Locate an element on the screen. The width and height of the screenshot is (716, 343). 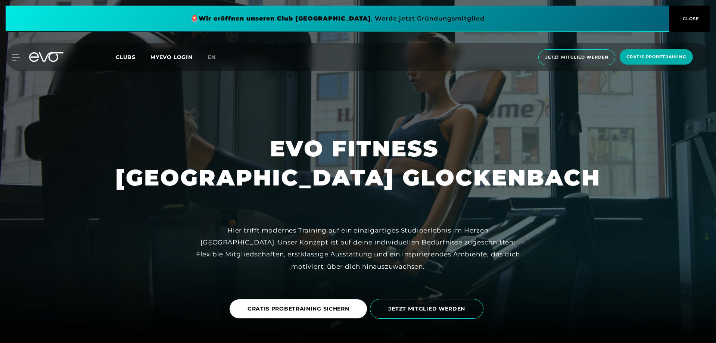
a: Jetzt Mitglied werden is located at coordinates (577, 57).